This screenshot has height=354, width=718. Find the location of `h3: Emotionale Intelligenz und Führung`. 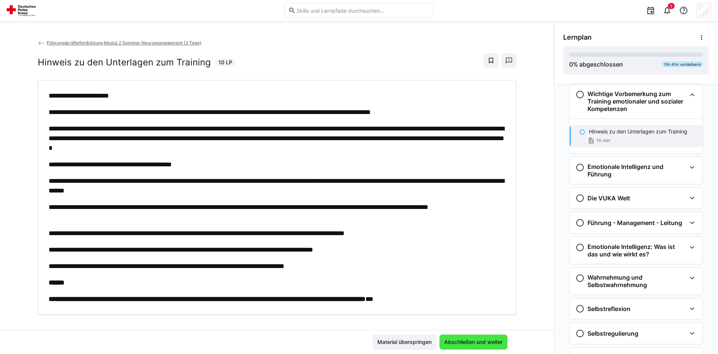

h3: Emotionale Intelligenz und Führung is located at coordinates (637, 171).